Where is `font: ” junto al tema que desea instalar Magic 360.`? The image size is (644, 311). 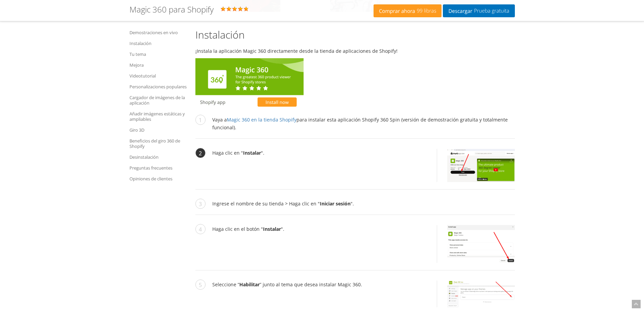
font: ” junto al tema que desea instalar Magic 360. is located at coordinates (311, 284).